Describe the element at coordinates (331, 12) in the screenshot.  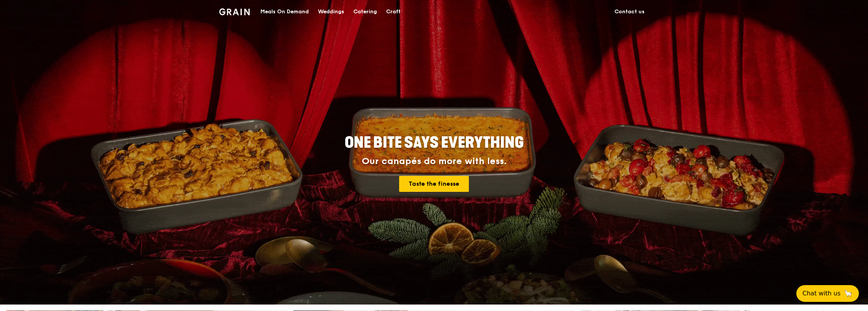
I see `a: Weddings` at that location.